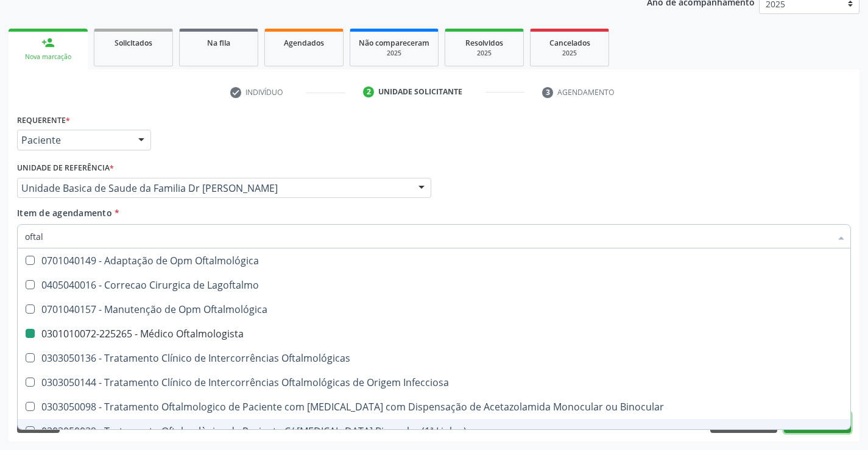 The width and height of the screenshot is (868, 450). Describe the element at coordinates (420, 92) in the screenshot. I see `div: Unidade solicitante` at that location.